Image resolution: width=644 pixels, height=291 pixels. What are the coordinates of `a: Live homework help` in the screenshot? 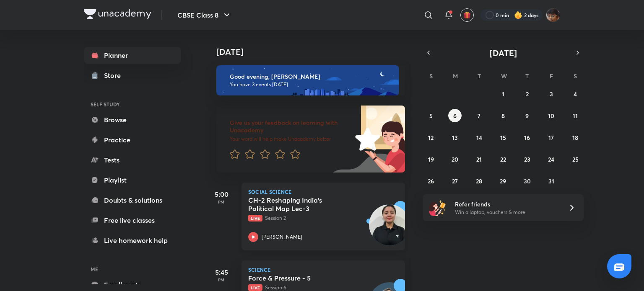 It's located at (133, 240).